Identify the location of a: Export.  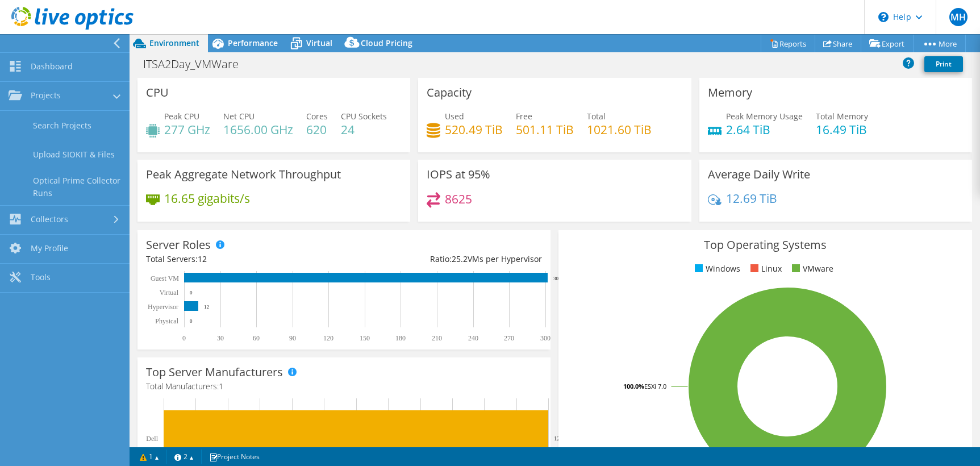
(887, 43).